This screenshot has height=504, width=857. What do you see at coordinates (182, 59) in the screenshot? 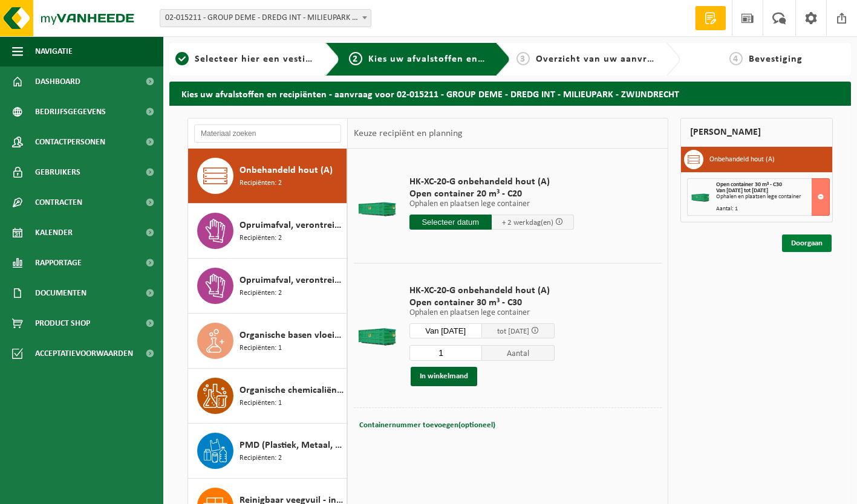
I see `span: 1` at bounding box center [182, 59].